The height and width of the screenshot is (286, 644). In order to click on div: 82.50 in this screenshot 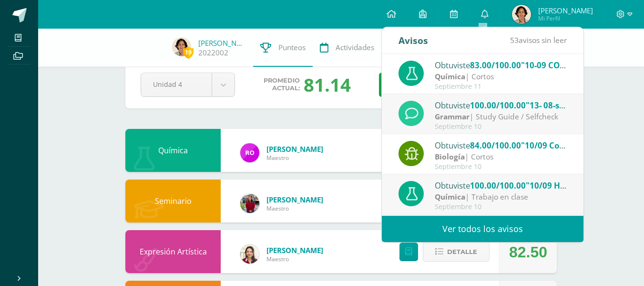, I will do `click(529, 252)`.